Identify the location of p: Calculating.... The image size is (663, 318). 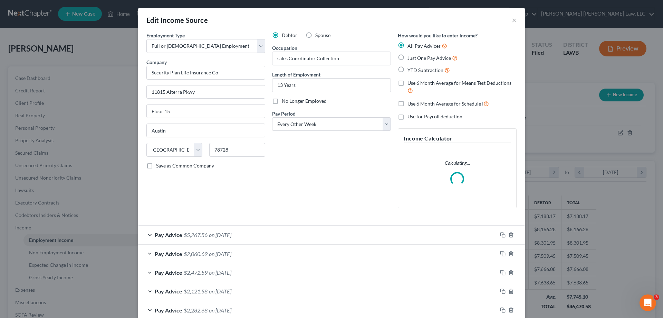
(458, 163).